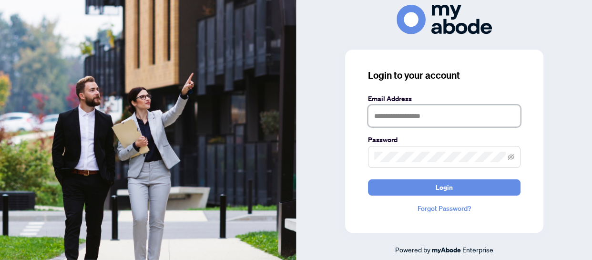  Describe the element at coordinates (444, 140) in the screenshot. I see `label: Password` at that location.